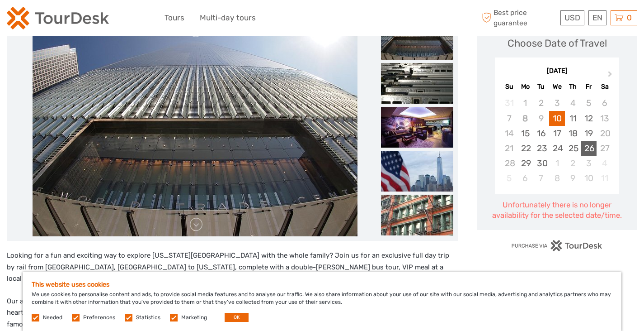 The image size is (644, 331). I want to click on div: We, so click(557, 86).